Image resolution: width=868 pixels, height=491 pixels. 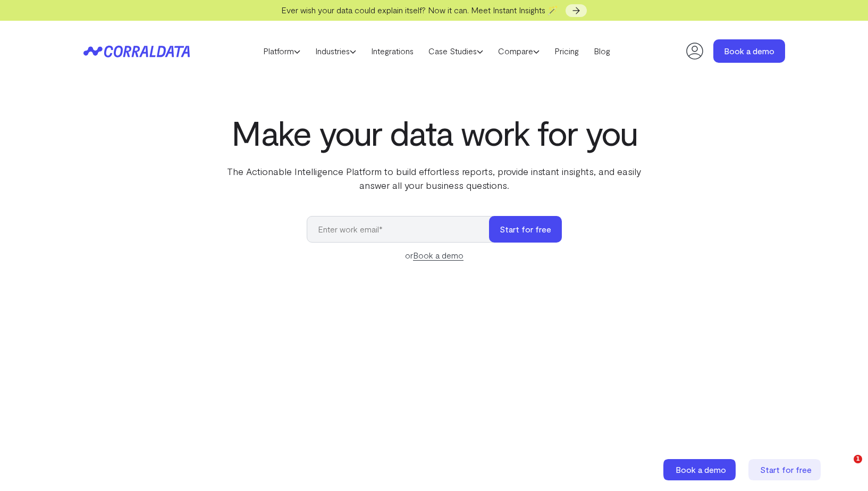 I want to click on h1: Make your data work for you, so click(x=434, y=132).